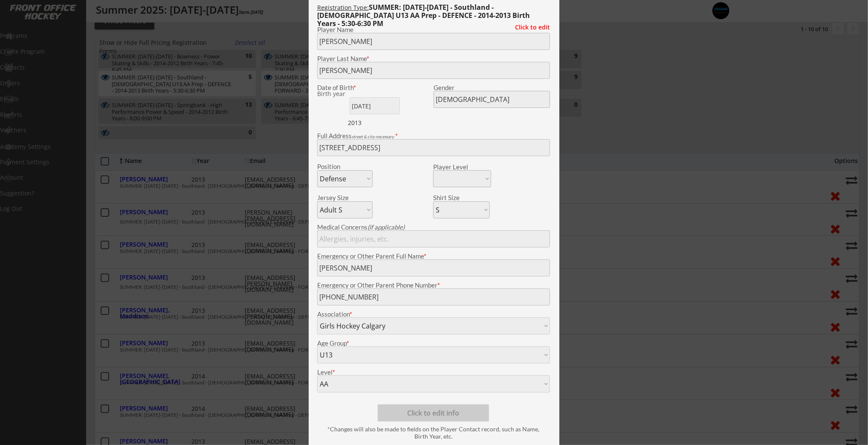 Image resolution: width=868 pixels, height=445 pixels. Describe the element at coordinates (433, 285) in the screenshot. I see `div: Emergency or Other Parent Phone Number` at that location.